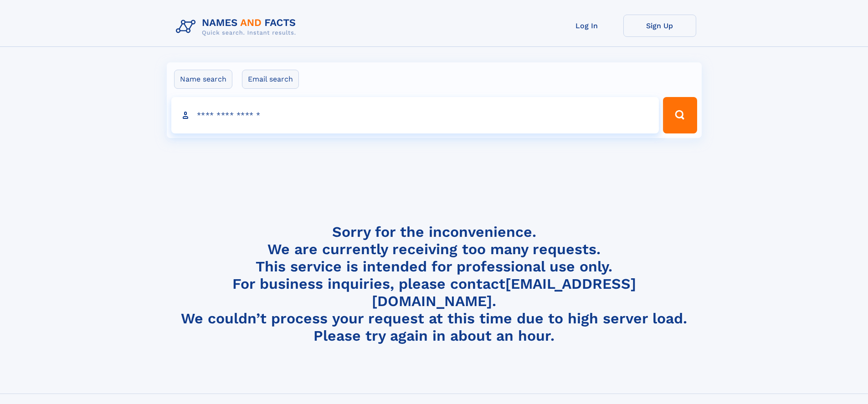 The width and height of the screenshot is (868, 404). I want to click on a: Sign Up, so click(660, 26).